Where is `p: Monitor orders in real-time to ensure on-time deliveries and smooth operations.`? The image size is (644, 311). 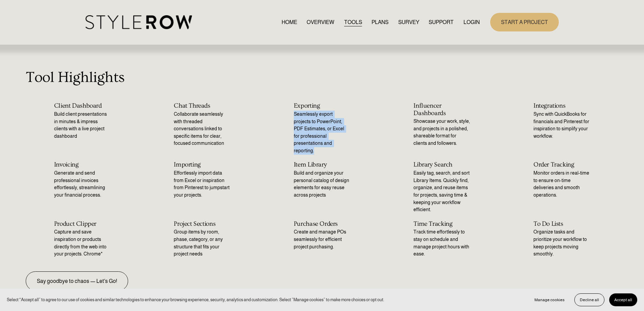
p: Monitor orders in real-time to ensure on-time deliveries and smooth operations. is located at coordinates (561, 184).